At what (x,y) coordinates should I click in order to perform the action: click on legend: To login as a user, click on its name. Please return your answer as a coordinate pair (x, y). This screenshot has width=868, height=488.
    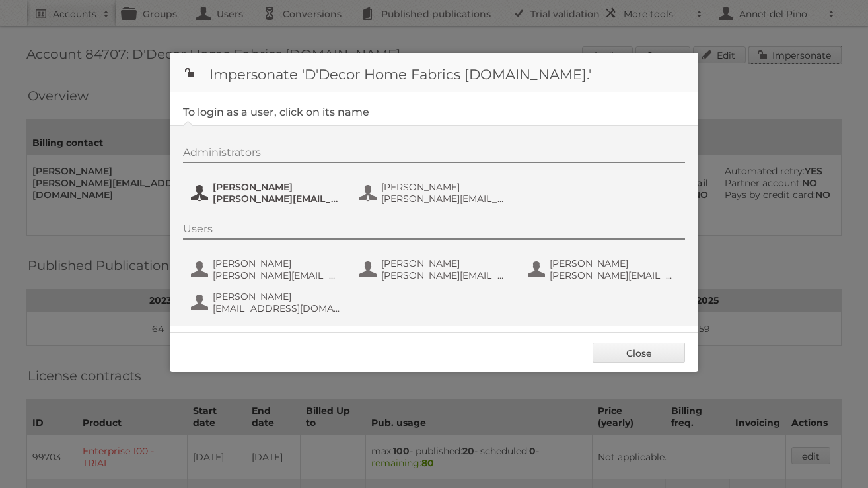
    Looking at the image, I should click on (276, 111).